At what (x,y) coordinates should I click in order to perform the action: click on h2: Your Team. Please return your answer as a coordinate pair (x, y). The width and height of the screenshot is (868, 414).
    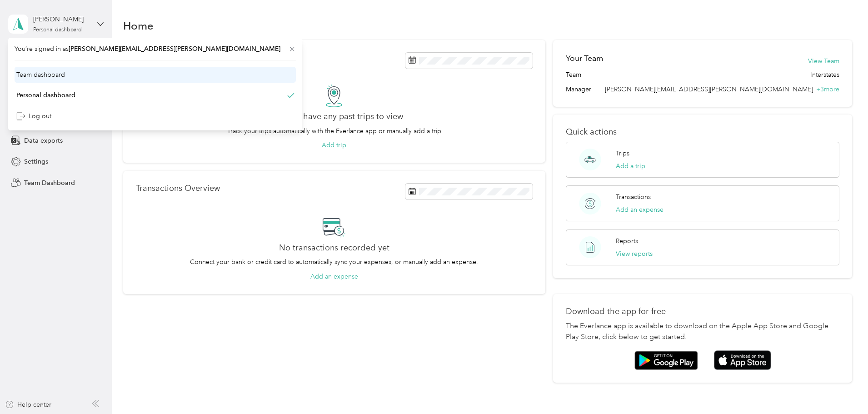
    Looking at the image, I should click on (585, 58).